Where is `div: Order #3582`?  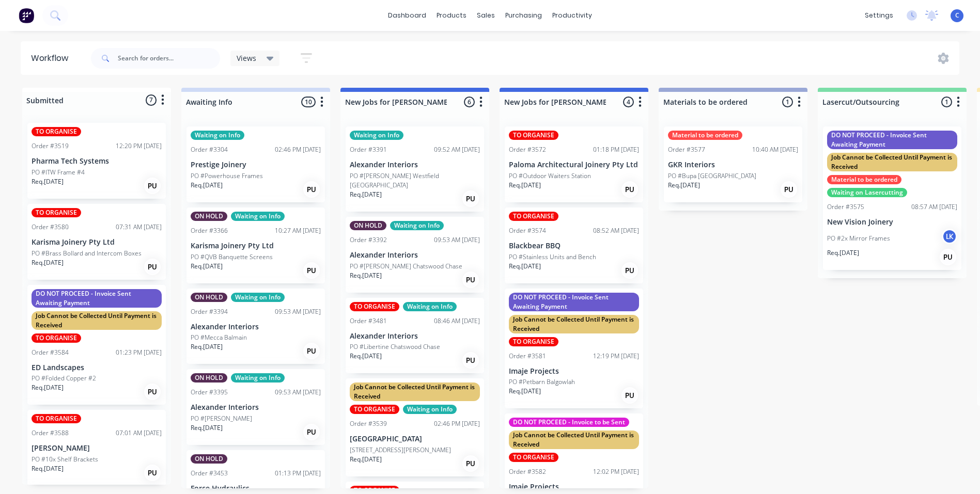
div: Order #3582 is located at coordinates (527, 472).